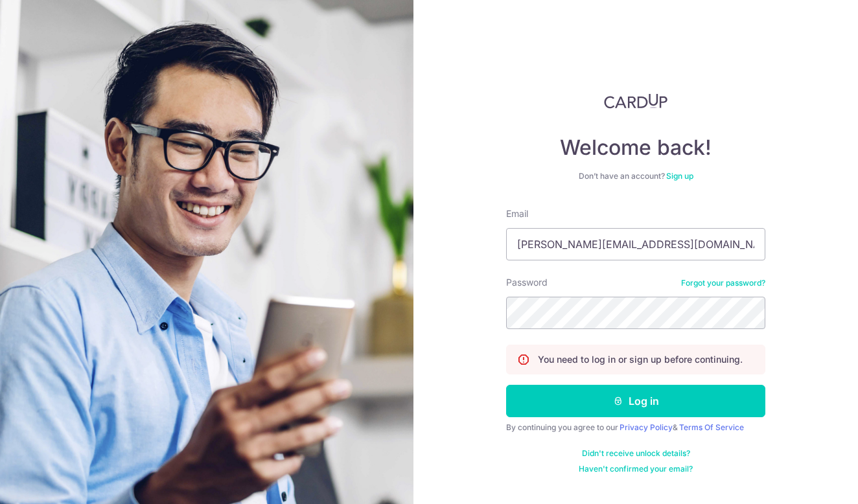 The image size is (858, 504). What do you see at coordinates (517, 214) in the screenshot?
I see `label: Email` at bounding box center [517, 214].